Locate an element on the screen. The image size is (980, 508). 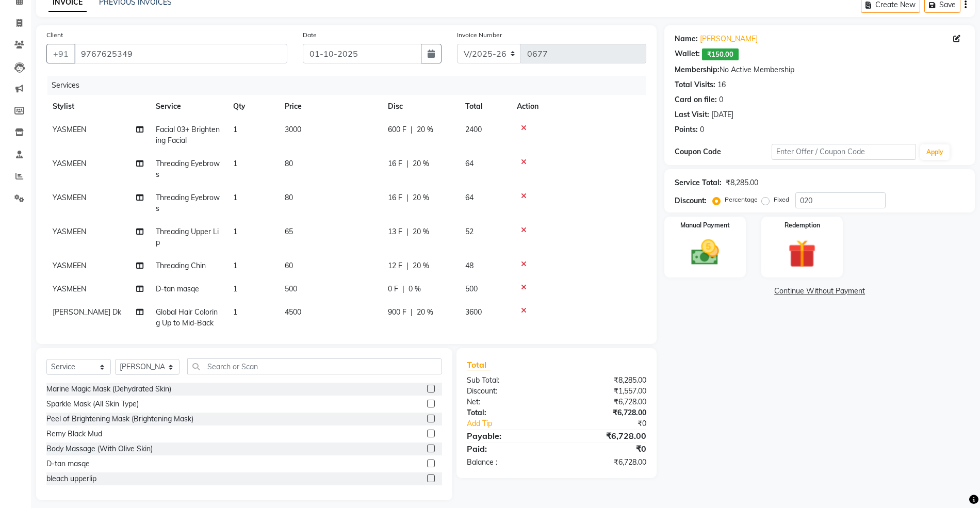
div: Remy Black Mud is located at coordinates (74, 434).